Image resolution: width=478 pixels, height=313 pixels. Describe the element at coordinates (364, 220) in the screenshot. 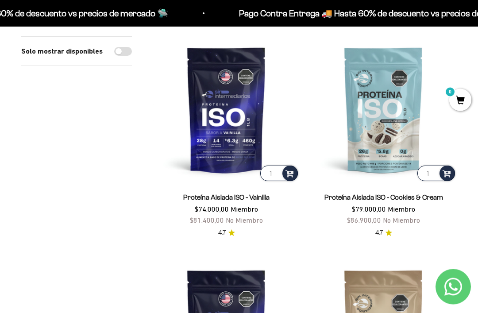

I see `span: $86.900,00` at that location.